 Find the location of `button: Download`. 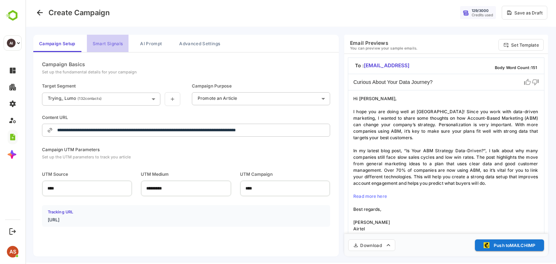

button: Download is located at coordinates (346, 247).